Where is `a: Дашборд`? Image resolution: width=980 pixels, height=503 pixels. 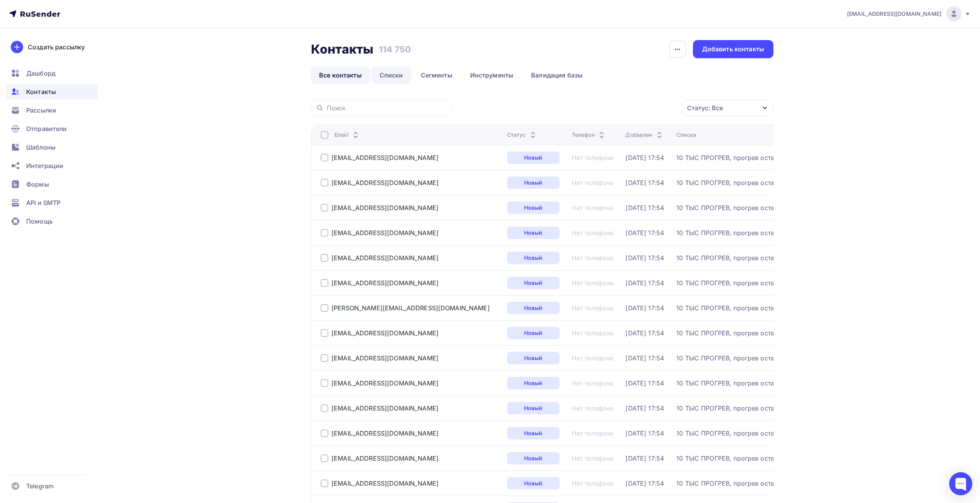 a: Дашборд is located at coordinates (52, 73).